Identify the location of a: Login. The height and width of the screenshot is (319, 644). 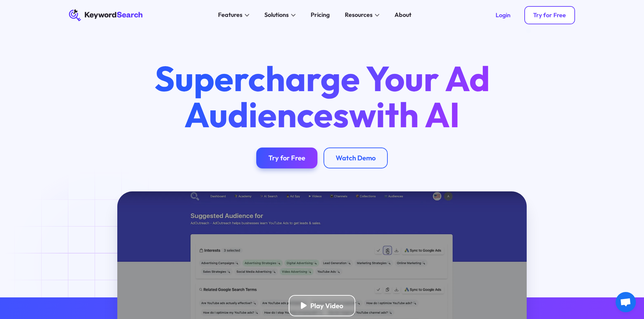
(503, 15).